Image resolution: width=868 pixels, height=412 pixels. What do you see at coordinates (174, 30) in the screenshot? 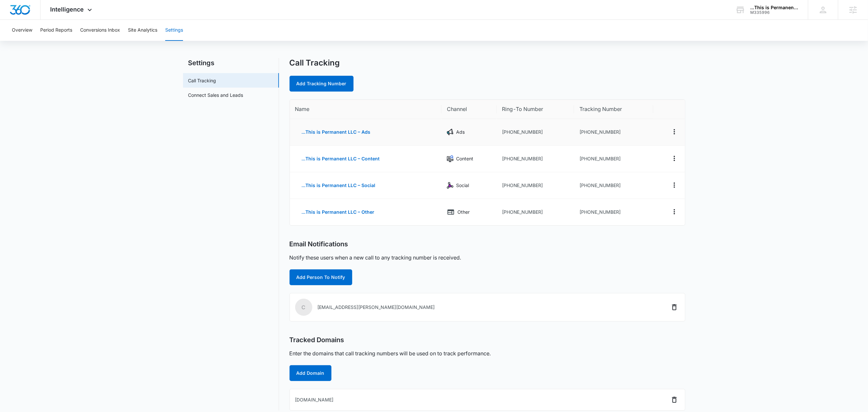
I see `button: Settings` at bounding box center [174, 30].